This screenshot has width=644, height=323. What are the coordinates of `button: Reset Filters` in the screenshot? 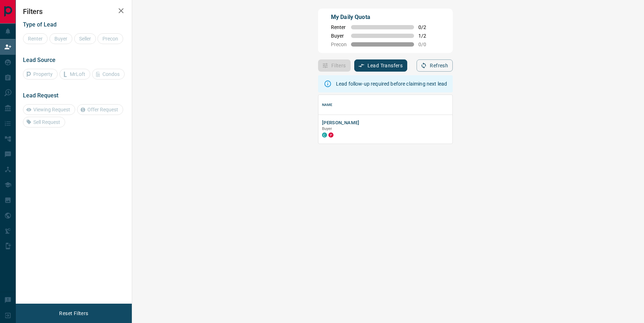 It's located at (73, 313).